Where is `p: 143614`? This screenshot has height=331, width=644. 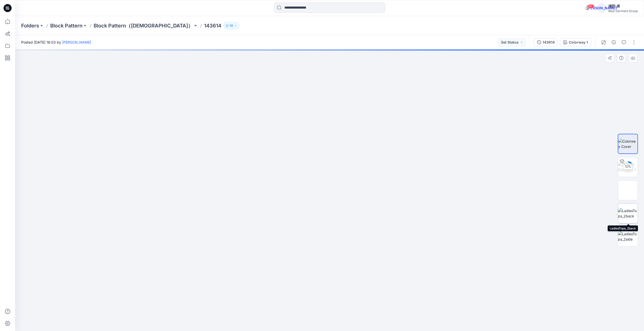 p: 143614 is located at coordinates (213, 26).